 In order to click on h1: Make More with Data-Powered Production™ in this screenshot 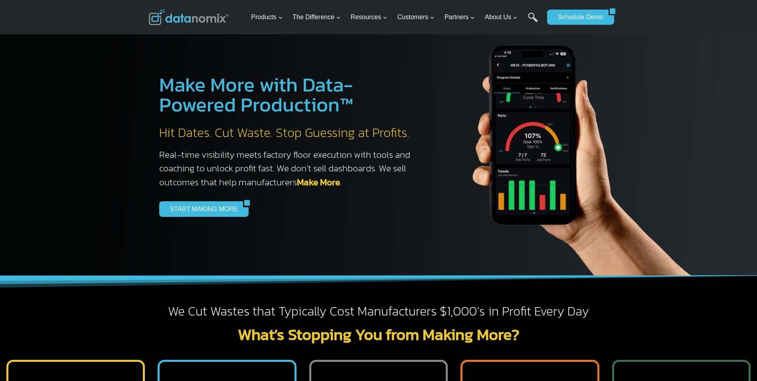, I will do `click(289, 95)`.